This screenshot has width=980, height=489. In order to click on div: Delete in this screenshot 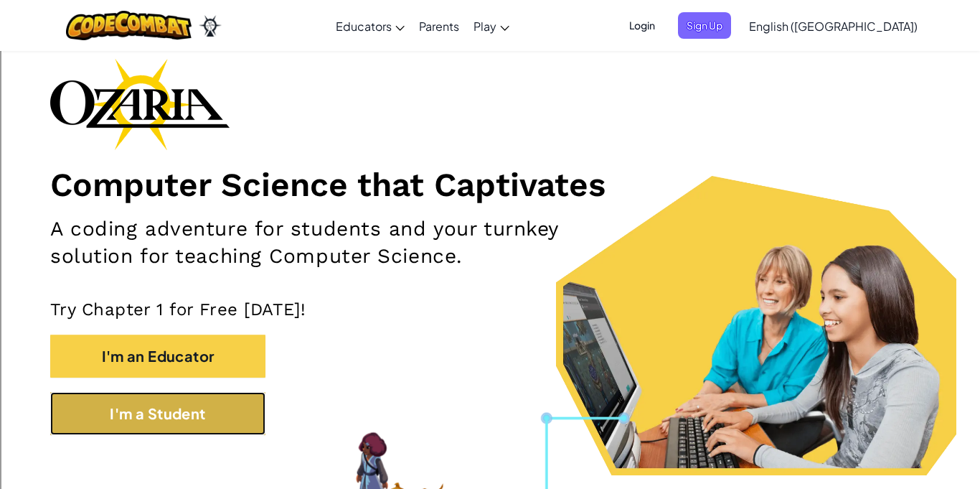, I will do `click(490, 51)`.